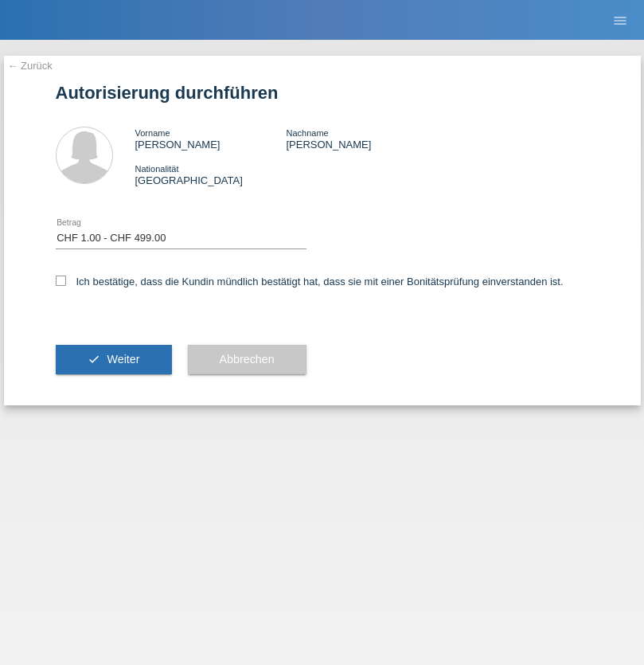  Describe the element at coordinates (620, 21) in the screenshot. I see `i: menu` at that location.